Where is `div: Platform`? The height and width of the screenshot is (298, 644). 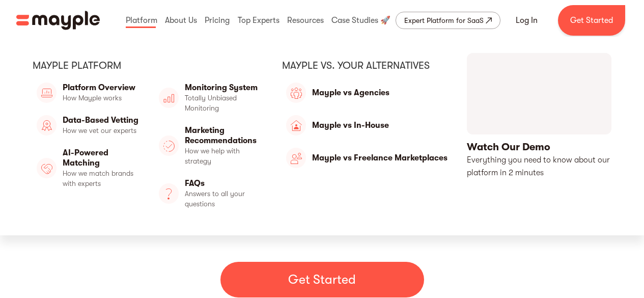
div: Platform is located at coordinates (142, 21).